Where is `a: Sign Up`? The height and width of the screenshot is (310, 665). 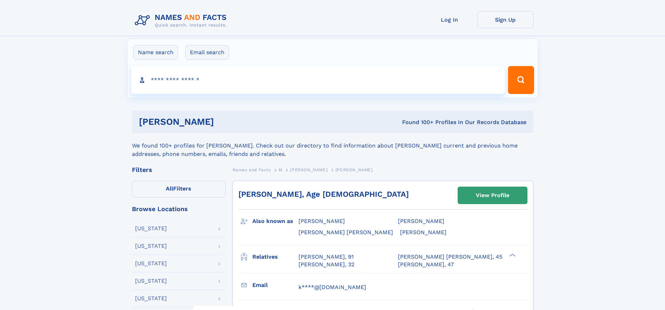 a: Sign Up is located at coordinates (506, 20).